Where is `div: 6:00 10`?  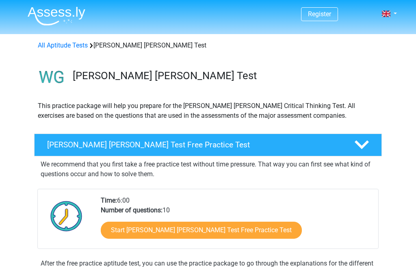 div: 6:00 10 is located at coordinates (236, 222).